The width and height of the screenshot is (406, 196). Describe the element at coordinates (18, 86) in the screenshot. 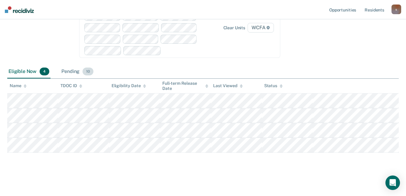

I see `div: Name` at that location.